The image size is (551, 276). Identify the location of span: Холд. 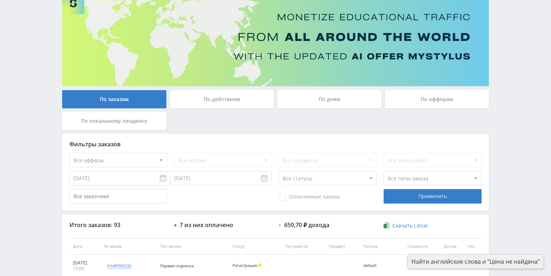
(260, 265).